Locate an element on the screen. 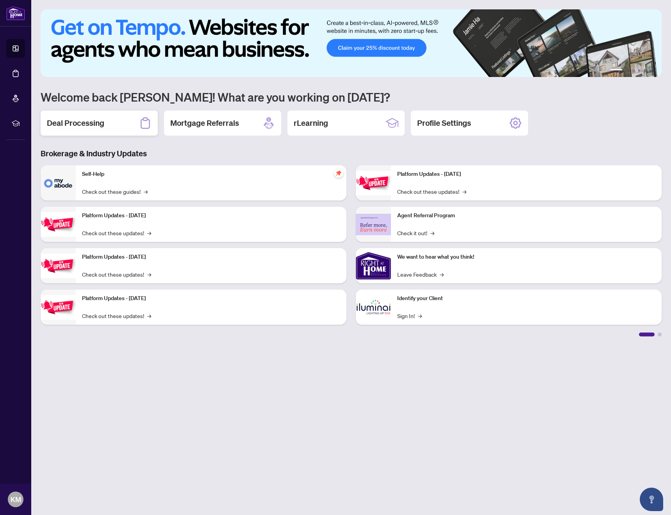 This screenshot has height=515, width=671. img: Platform Updates - July 8, 2025 is located at coordinates (58, 307).